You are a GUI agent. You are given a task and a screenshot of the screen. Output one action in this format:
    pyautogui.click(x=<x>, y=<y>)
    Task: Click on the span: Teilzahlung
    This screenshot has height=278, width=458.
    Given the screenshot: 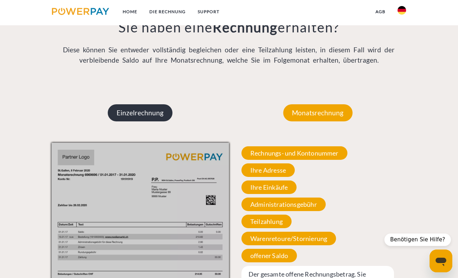 What is the action you would take?
    pyautogui.click(x=267, y=221)
    